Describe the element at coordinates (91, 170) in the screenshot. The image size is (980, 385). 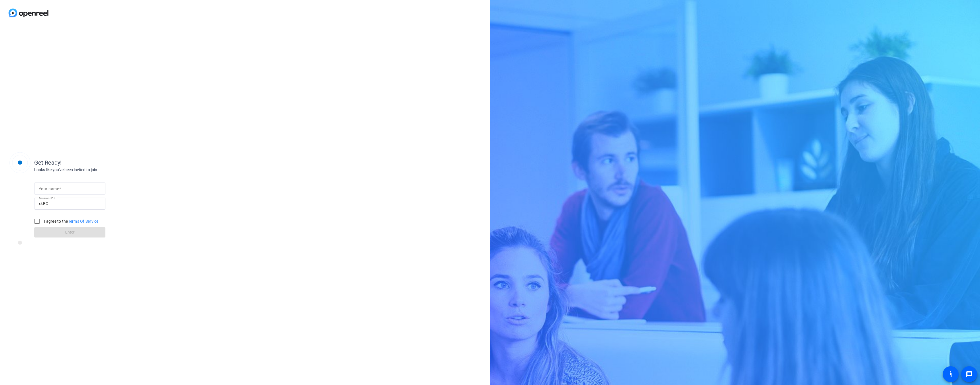
I see `div: Looks like you've been invited to join` at that location.